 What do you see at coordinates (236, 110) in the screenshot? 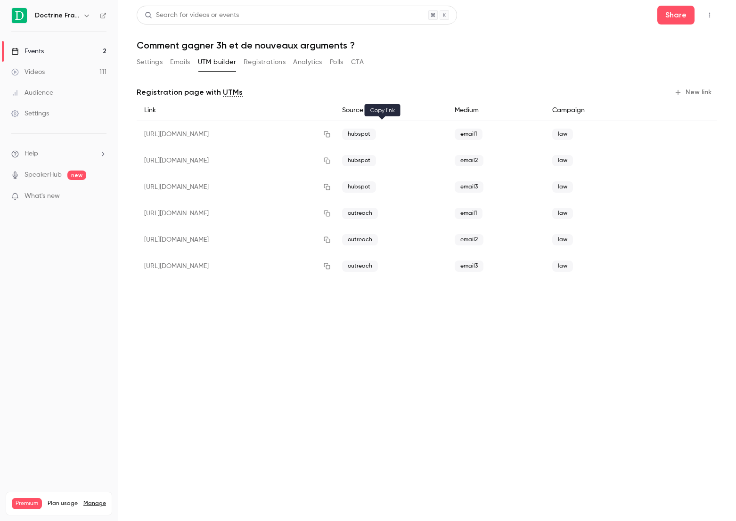
I see `div: Link` at bounding box center [236, 110].